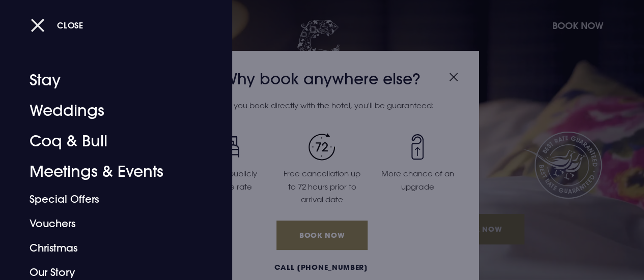  What do you see at coordinates (109, 223) in the screenshot?
I see `a: Vouchers` at bounding box center [109, 223].